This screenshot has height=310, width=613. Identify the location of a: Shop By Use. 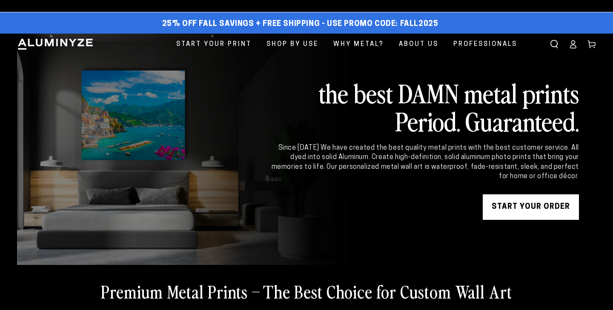
(293, 44).